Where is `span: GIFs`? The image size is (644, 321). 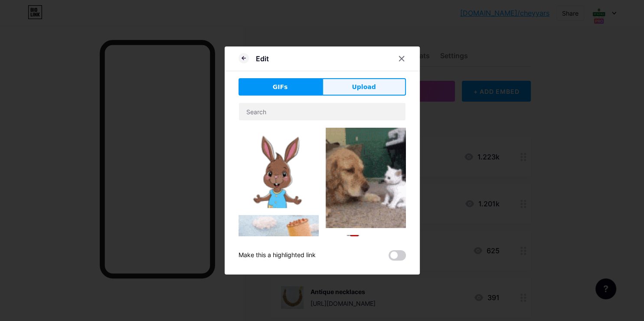
span: GIFs is located at coordinates (280, 87).